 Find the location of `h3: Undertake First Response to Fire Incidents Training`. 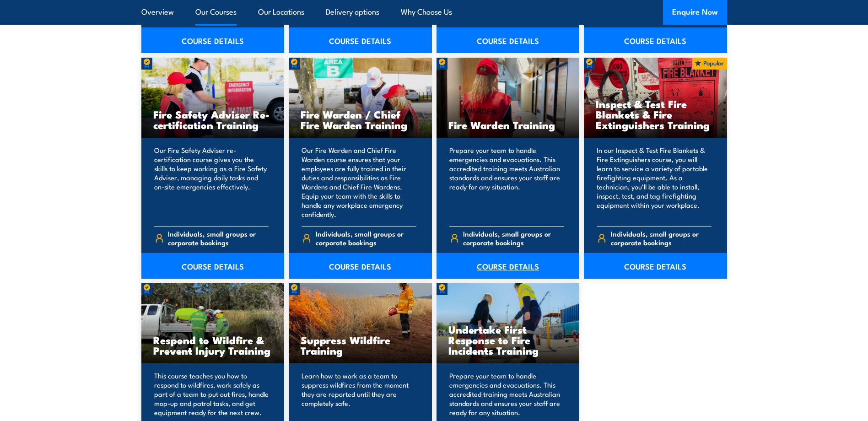

h3: Undertake First Response to Fire Incidents Training is located at coordinates (508, 339).